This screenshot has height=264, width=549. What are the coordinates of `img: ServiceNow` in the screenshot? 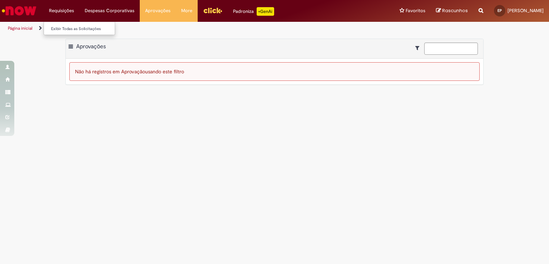 It's located at (19, 11).